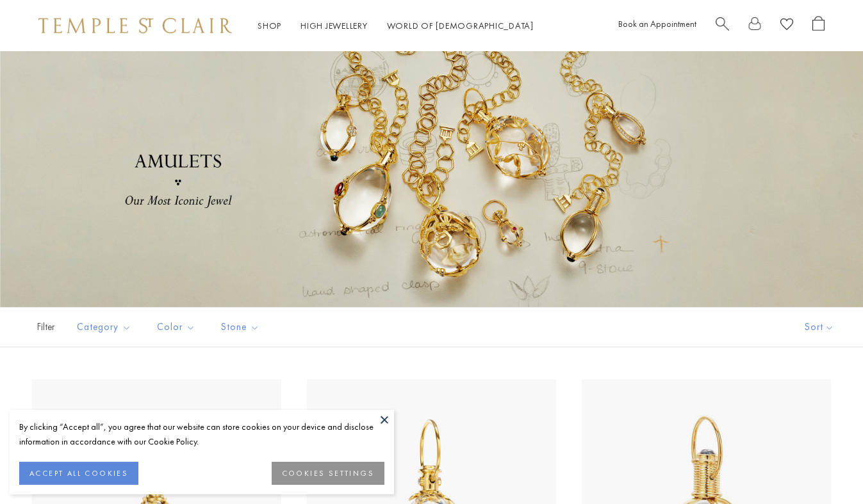 The height and width of the screenshot is (504, 863). Describe the element at coordinates (658, 23) in the screenshot. I see `a: Book an Appointment` at that location.